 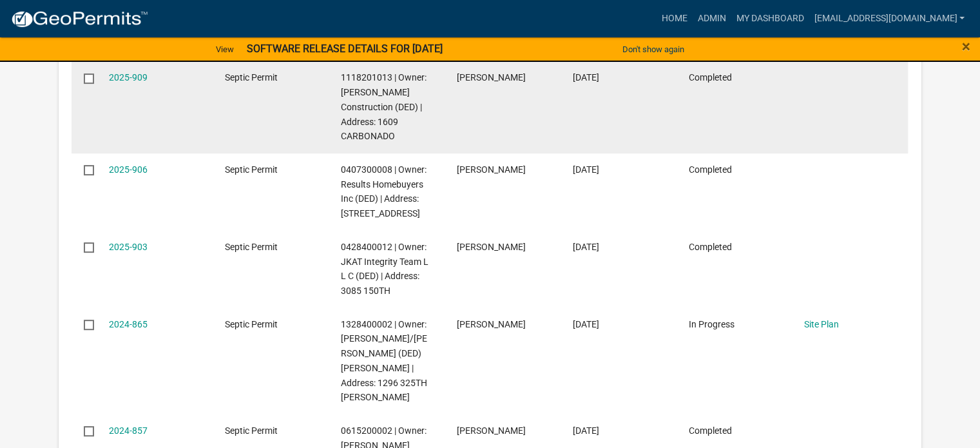 What do you see at coordinates (128, 77) in the screenshot?
I see `a: 2025-909` at bounding box center [128, 77].